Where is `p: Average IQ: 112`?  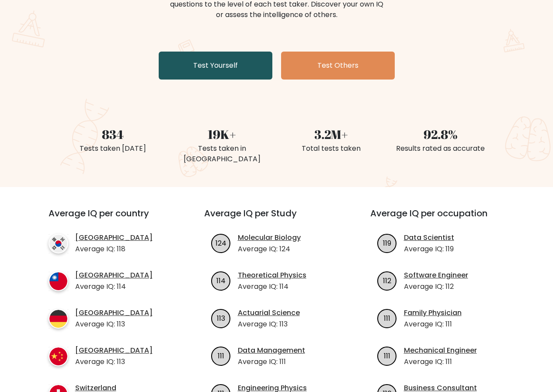
p: Average IQ: 112 is located at coordinates (436, 287).